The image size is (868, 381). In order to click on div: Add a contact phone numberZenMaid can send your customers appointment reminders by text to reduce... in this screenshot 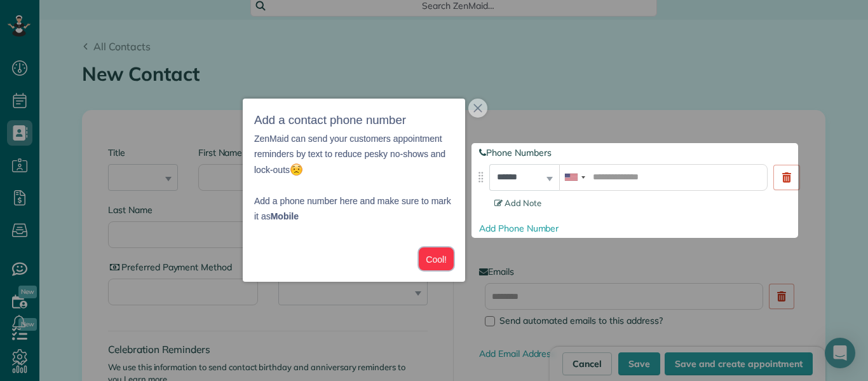, I will do `click(354, 190)`.